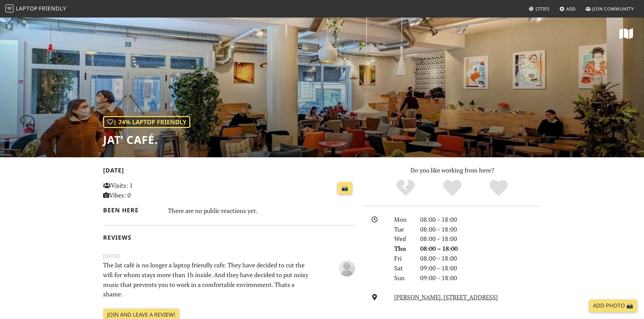 The width and height of the screenshot is (644, 319). Describe the element at coordinates (53, 9) in the screenshot. I see `span: Friendly` at that location.